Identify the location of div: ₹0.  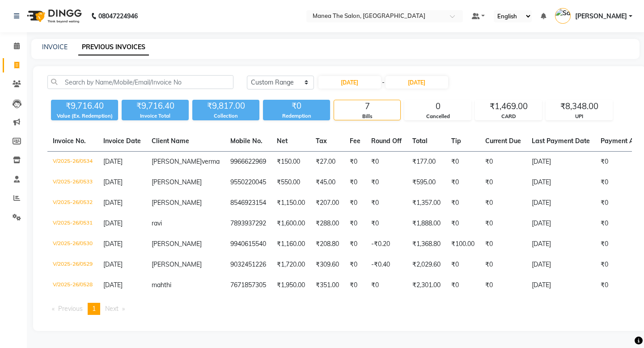
(297, 106).